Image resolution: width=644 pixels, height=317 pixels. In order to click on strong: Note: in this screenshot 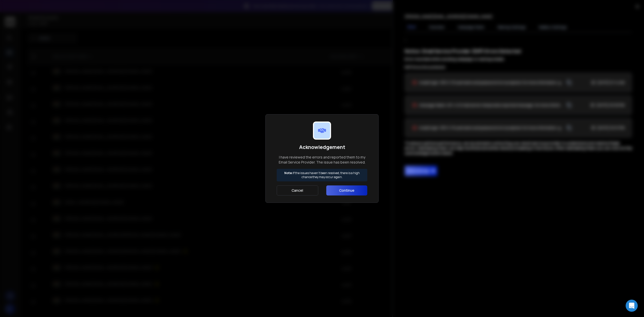, I will do `click(289, 173)`.